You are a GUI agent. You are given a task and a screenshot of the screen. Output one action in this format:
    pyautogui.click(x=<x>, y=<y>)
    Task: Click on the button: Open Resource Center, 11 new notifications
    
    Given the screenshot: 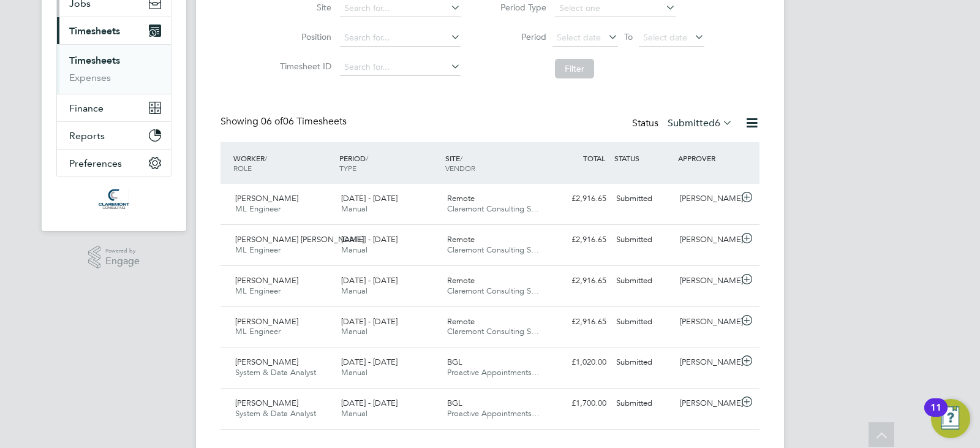 What is the action you would take?
    pyautogui.click(x=950, y=418)
    